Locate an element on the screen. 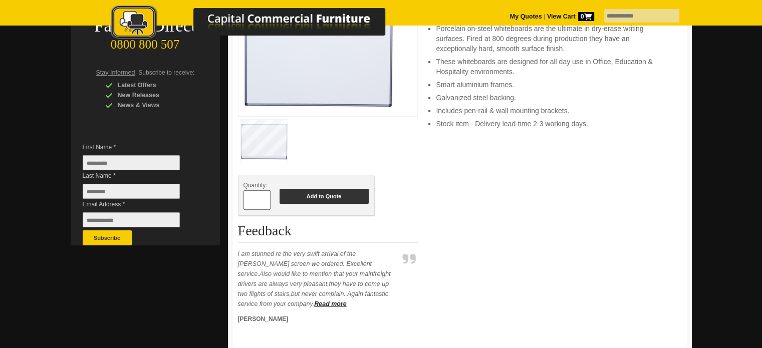  li: Stock item - Delivery lead-time 2-3 working days. is located at coordinates (553, 124).